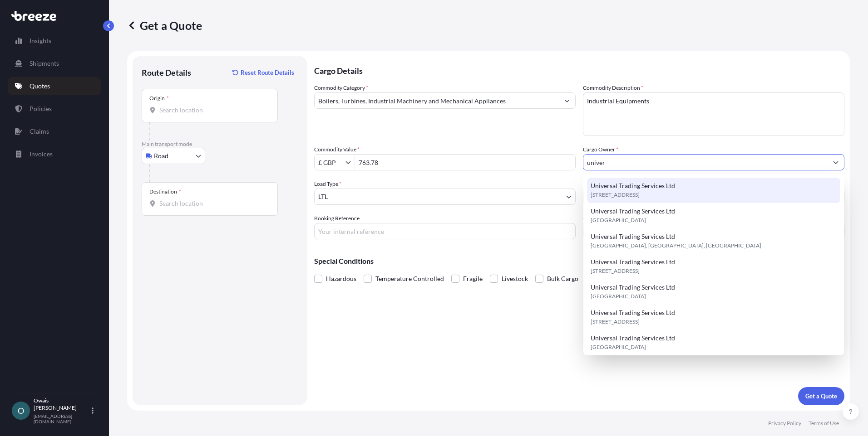 The height and width of the screenshot is (436, 868). Describe the element at coordinates (40, 86) in the screenshot. I see `p: Quotes` at that location.